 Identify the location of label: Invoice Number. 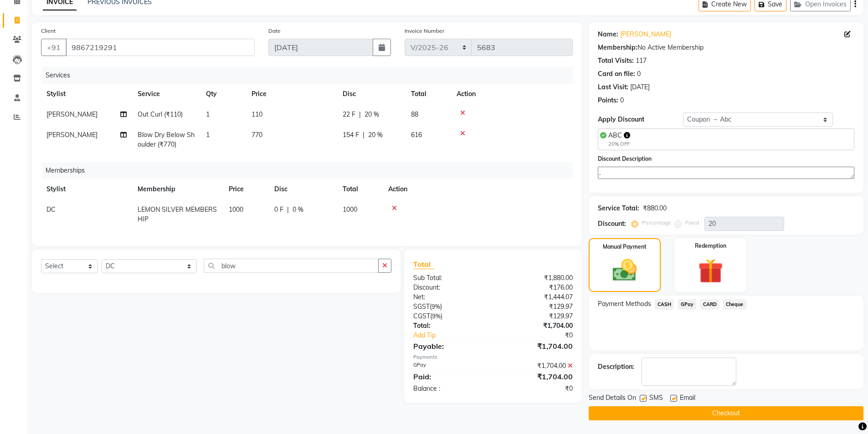
(424, 31).